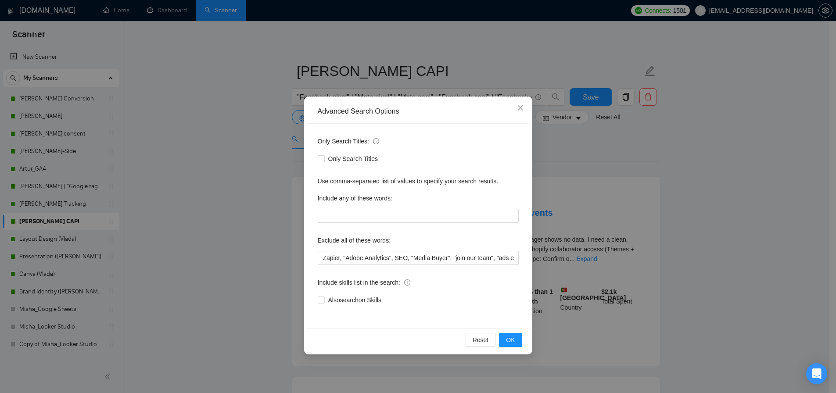 Image resolution: width=836 pixels, height=393 pixels. What do you see at coordinates (364, 283) in the screenshot?
I see `span: Include skills list in the search:` at bounding box center [364, 283].